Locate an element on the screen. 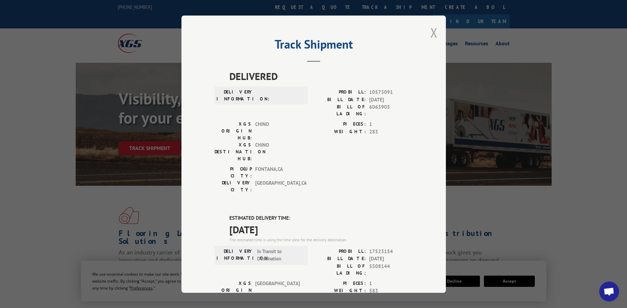 The height and width of the screenshot is (308, 627). span: 6063905 is located at coordinates (391, 110).